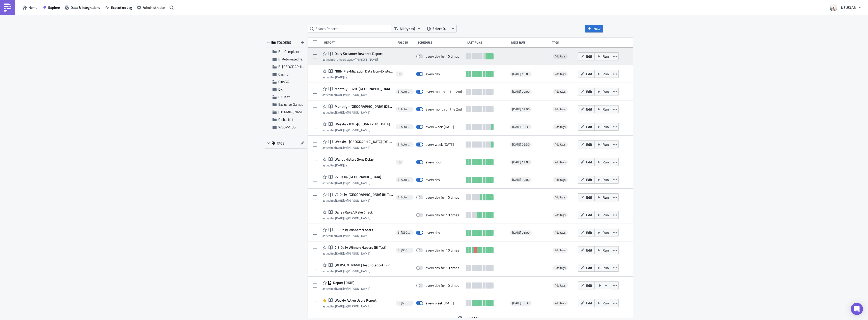 The height and width of the screenshot is (320, 868). What do you see at coordinates (441, 42) in the screenshot?
I see `div: Schedule` at bounding box center [441, 42].